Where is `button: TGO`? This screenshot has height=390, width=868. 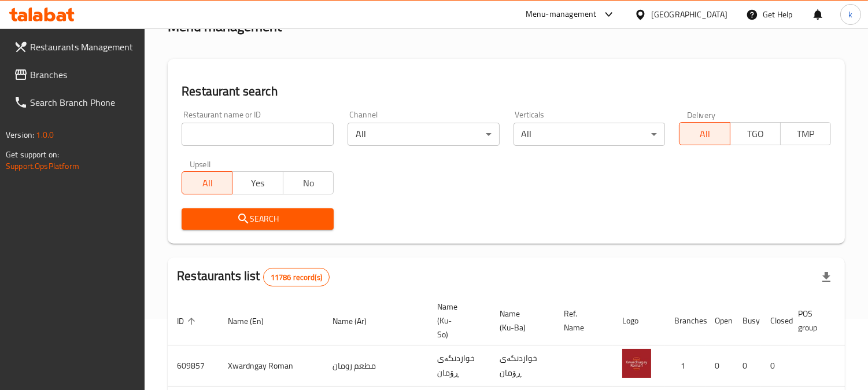 button: TGO is located at coordinates (756, 134).